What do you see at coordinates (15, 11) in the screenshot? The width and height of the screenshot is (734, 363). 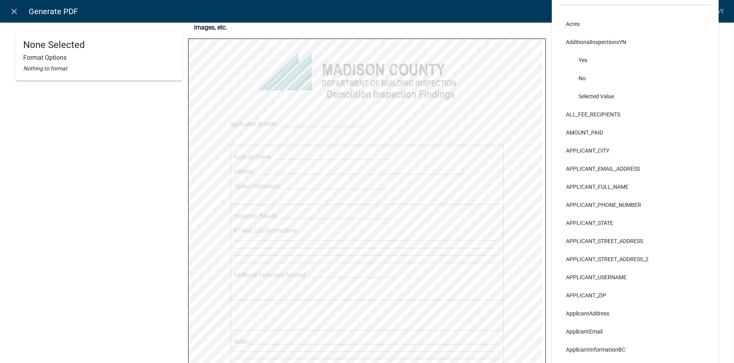 I see `i: close` at bounding box center [15, 11].